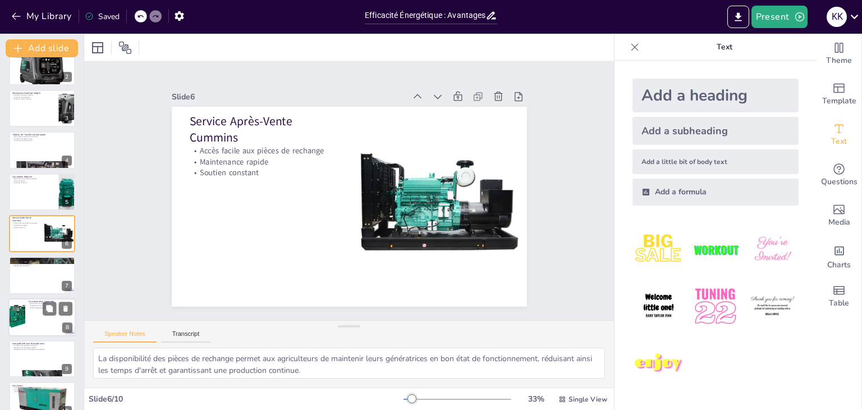 The image size is (862, 410). What do you see at coordinates (780, 17) in the screenshot?
I see `button: Present` at bounding box center [780, 17].